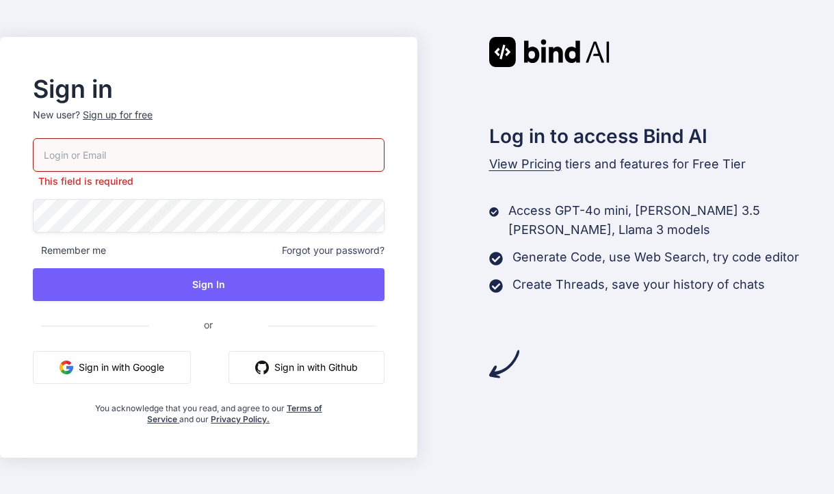  Describe the element at coordinates (240, 419) in the screenshot. I see `a: Privacy Policy.` at that location.